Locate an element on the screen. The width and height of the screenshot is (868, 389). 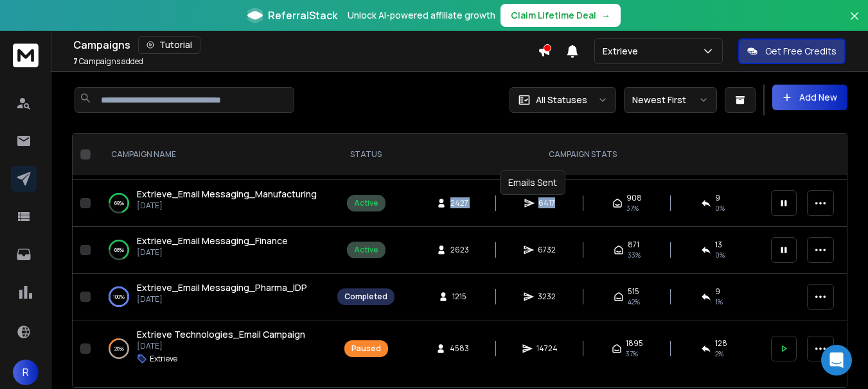
span: 6417 is located at coordinates (546, 204).